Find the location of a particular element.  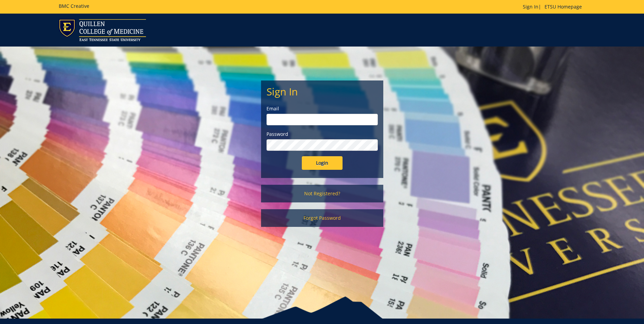

a: Forgot Password is located at coordinates (322, 218).